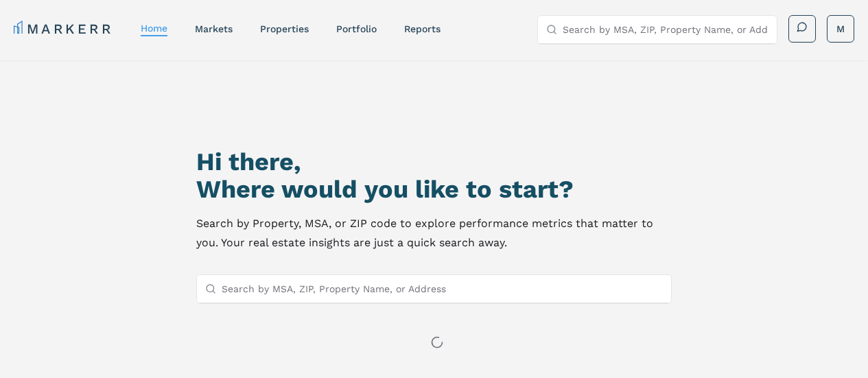  Describe the element at coordinates (434, 161) in the screenshot. I see `h1: Hi there,` at that location.